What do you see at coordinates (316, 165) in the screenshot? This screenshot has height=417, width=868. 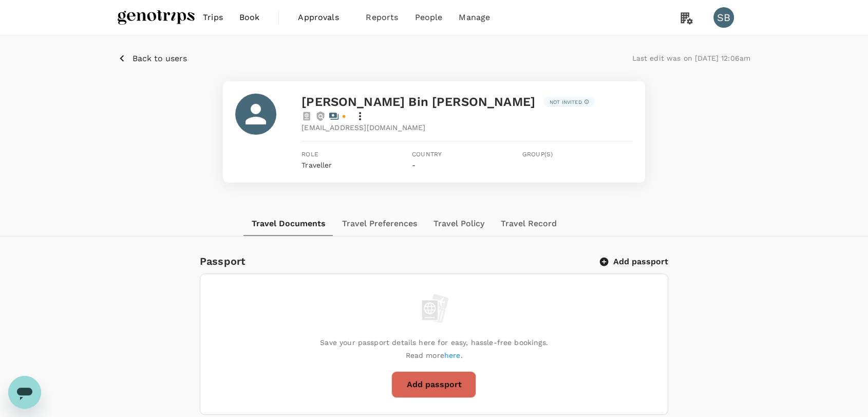 I see `span: Traveller` at bounding box center [316, 165].